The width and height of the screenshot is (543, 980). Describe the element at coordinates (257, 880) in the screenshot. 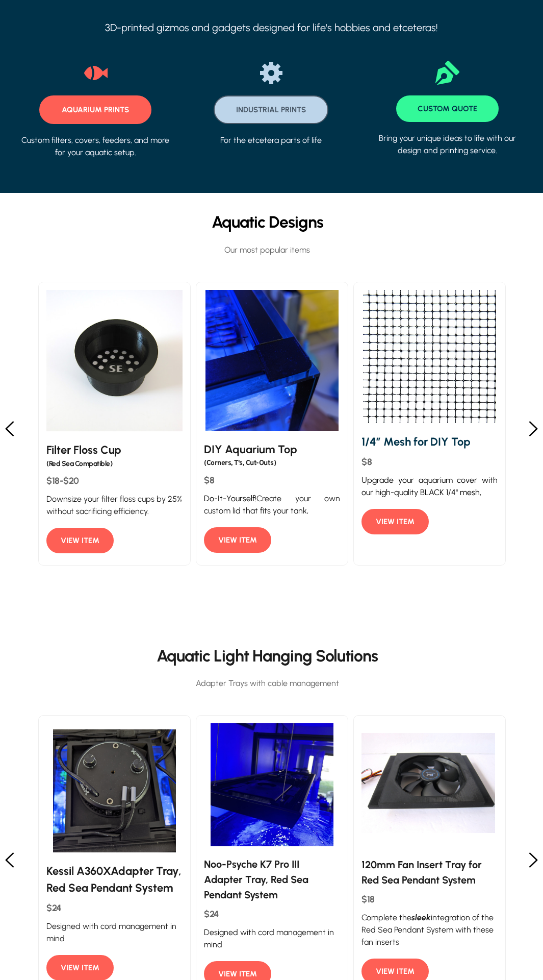

I see `span: Noo-Psyche K7 Pro III Adapter Tray, Red Sea Pendant System` at that location.